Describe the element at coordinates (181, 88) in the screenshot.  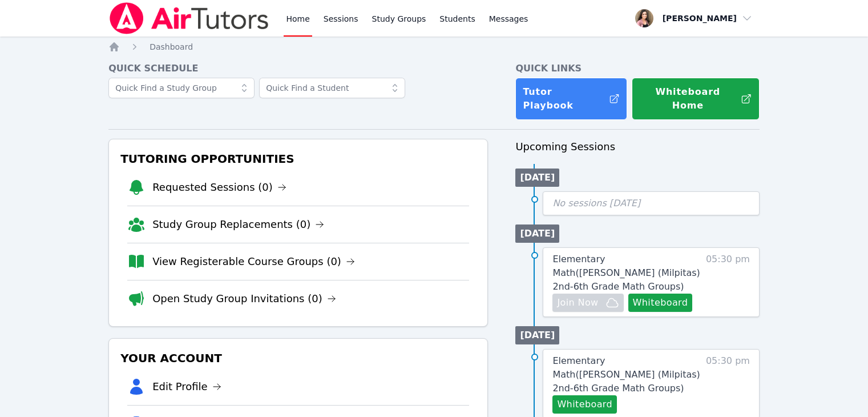
I see `input: Quick Find a Study Group` at that location.